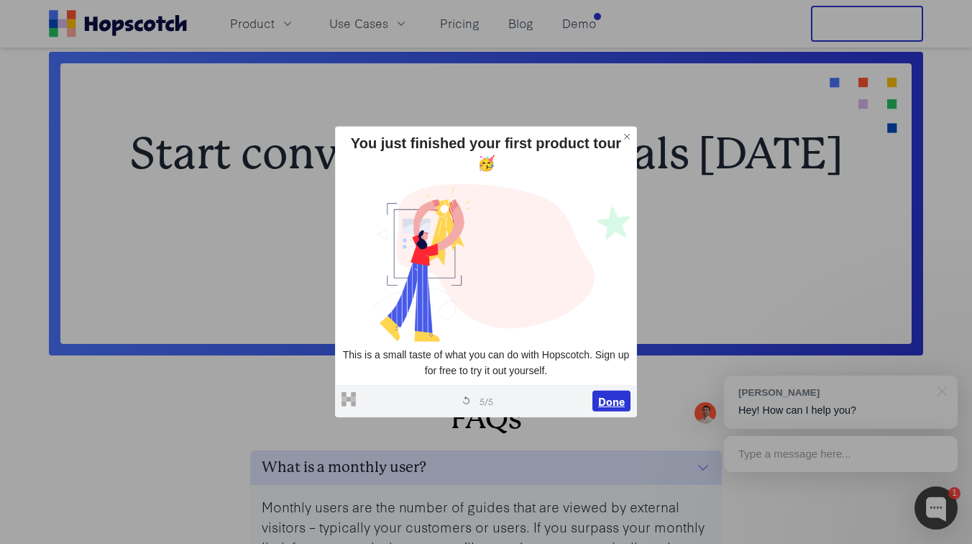  I want to click on a: Pricing, so click(459, 23).